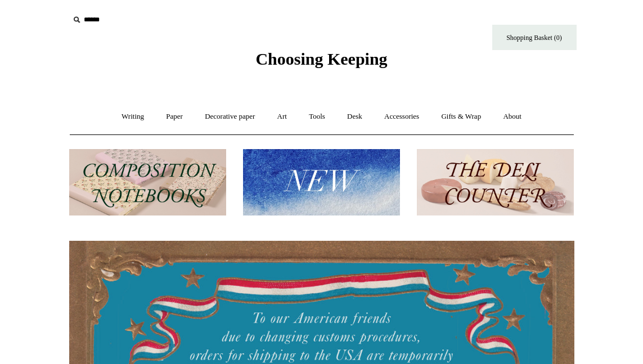 Image resolution: width=643 pixels, height=364 pixels. What do you see at coordinates (401, 116) in the screenshot?
I see `a: Accessories` at bounding box center [401, 116].